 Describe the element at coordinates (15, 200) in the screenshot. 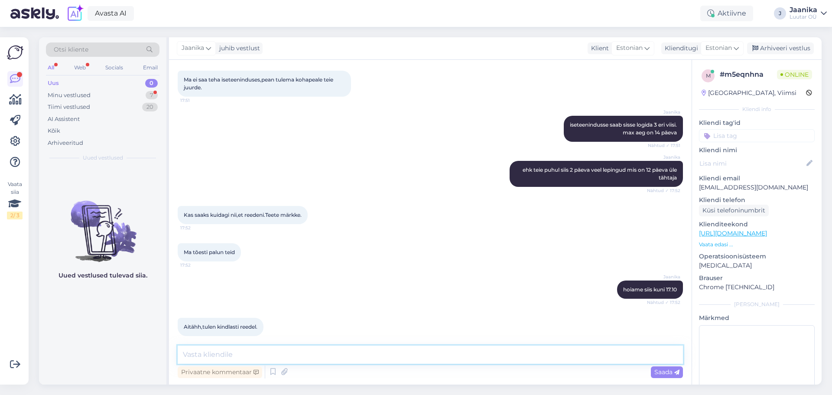

I see `div: Vaata siia` at that location.